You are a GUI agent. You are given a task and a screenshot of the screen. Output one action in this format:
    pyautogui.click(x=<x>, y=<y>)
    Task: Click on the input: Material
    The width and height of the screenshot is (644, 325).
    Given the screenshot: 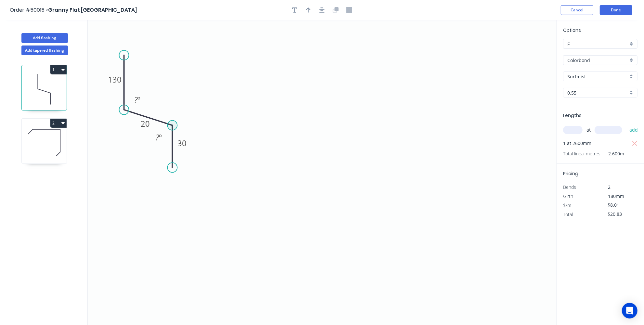 What is the action you would take?
    pyautogui.click(x=598, y=60)
    